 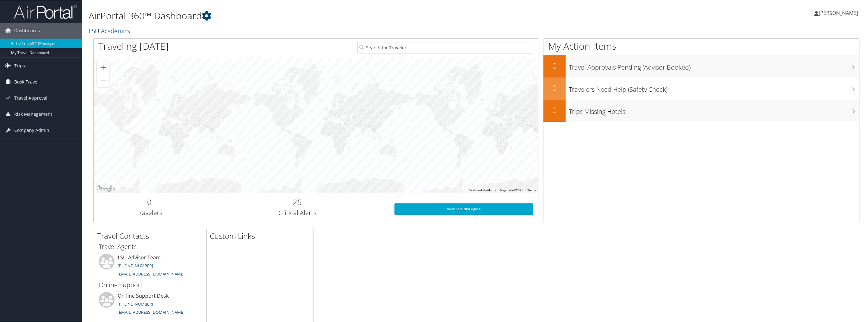 What do you see at coordinates (347, 16) in the screenshot?
I see `h1: AirPortal 360™ Dashboard` at bounding box center [347, 16].